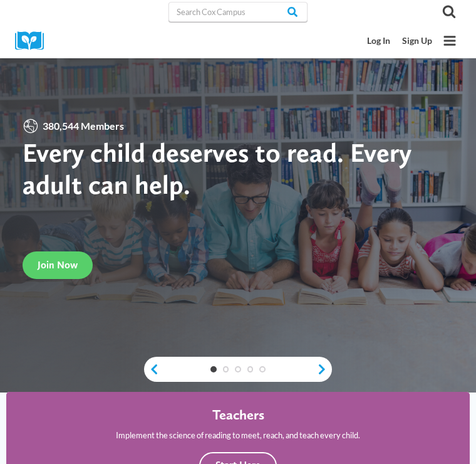 This screenshot has width=476, height=464. Describe the element at coordinates (238, 12) in the screenshot. I see `input: Search Cox Campus` at that location.